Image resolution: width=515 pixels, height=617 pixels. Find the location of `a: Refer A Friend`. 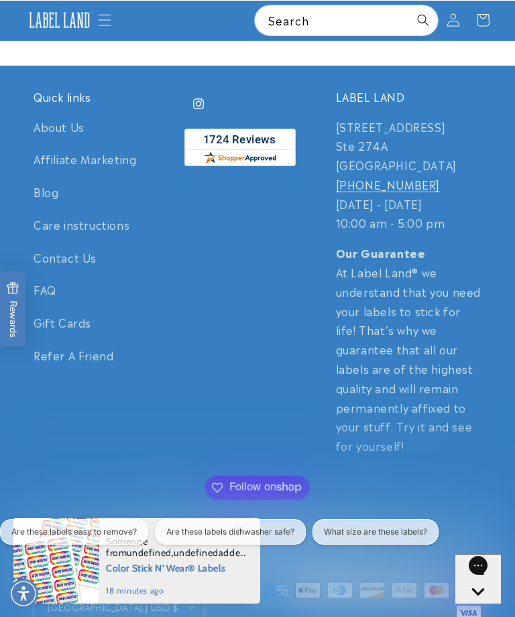

a: Refer A Friend is located at coordinates (73, 355).